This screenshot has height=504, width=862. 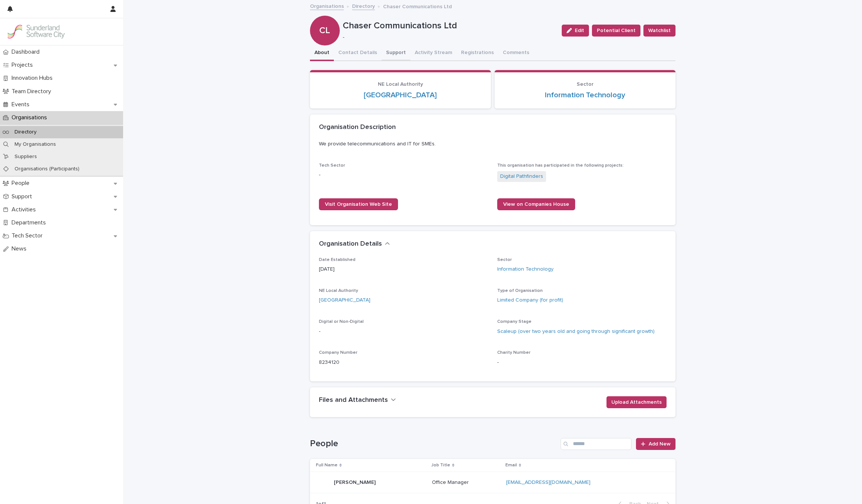 I want to click on span: Type of Organisation, so click(x=520, y=291).